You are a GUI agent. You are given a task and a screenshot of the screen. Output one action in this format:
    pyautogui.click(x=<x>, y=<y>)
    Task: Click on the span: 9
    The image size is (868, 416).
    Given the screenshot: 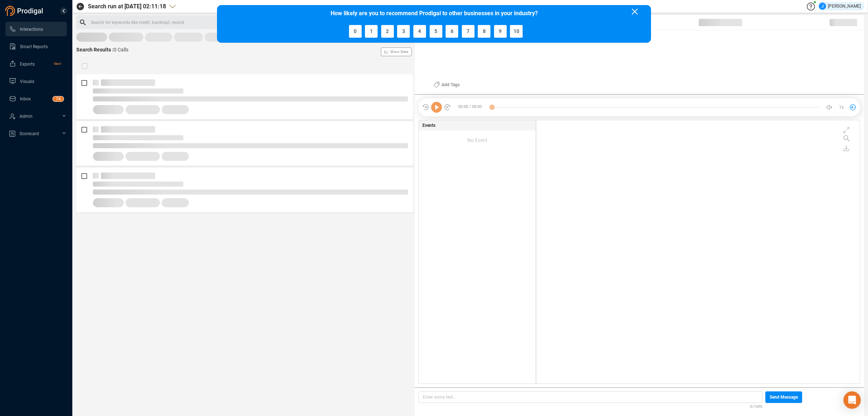 What is the action you would take?
    pyautogui.click(x=500, y=31)
    